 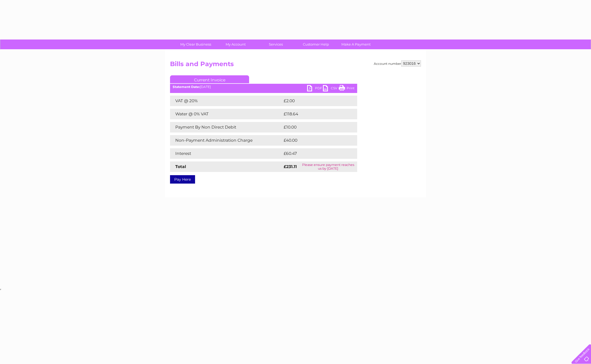 What do you see at coordinates (397, 64) in the screenshot?
I see `div: Account number` at bounding box center [397, 64].